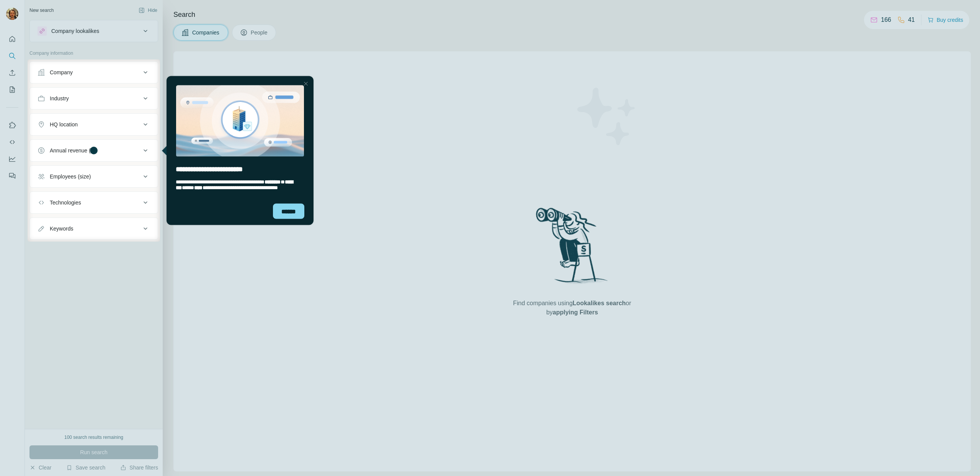  I want to click on div: Technologies, so click(65, 203).